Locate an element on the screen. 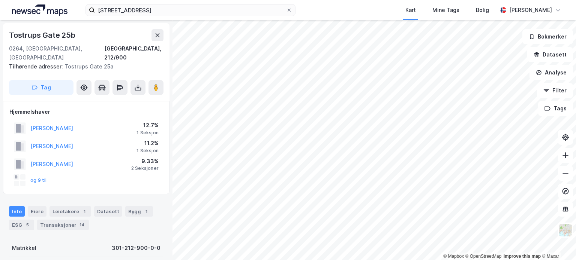 This screenshot has width=576, height=260. div: Leietakere is located at coordinates (70, 212).